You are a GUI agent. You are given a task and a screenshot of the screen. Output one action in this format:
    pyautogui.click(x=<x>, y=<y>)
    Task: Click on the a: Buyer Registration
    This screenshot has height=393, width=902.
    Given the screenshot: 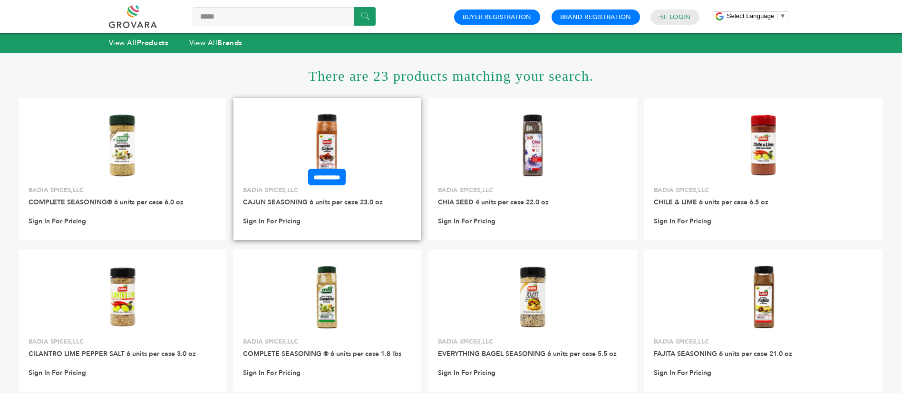 What is the action you would take?
    pyautogui.click(x=497, y=17)
    